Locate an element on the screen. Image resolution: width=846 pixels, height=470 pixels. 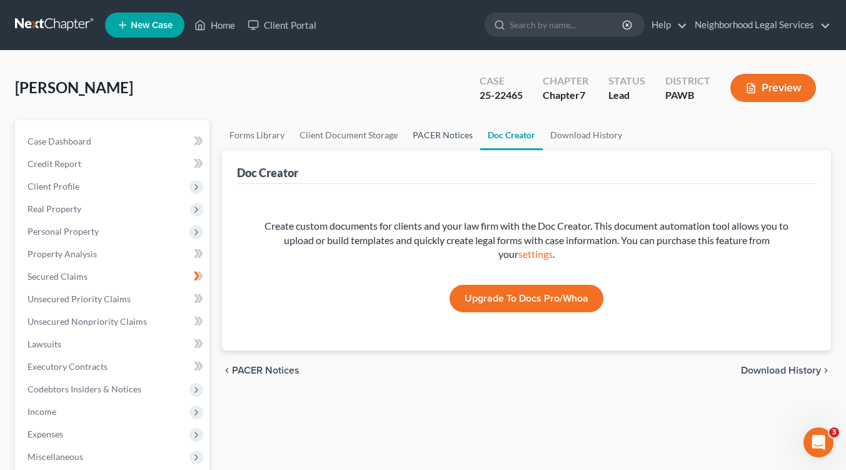
a: Upgrade to Docs Pro/Whoa is located at coordinates (527, 298).